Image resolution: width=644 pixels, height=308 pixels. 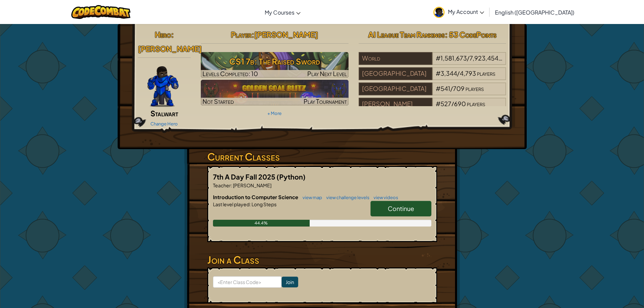 What do you see at coordinates (230, 73) in the screenshot?
I see `span: Levels Completed: 10` at bounding box center [230, 73].